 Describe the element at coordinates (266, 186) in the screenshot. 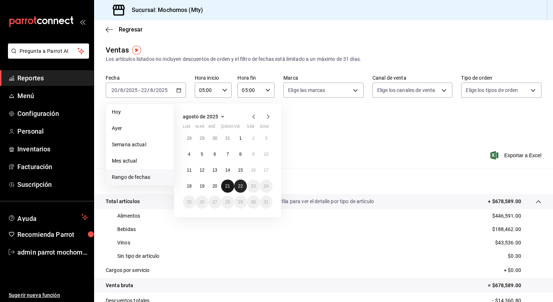

I see `button: 24 de agosto de 2025` at that location.